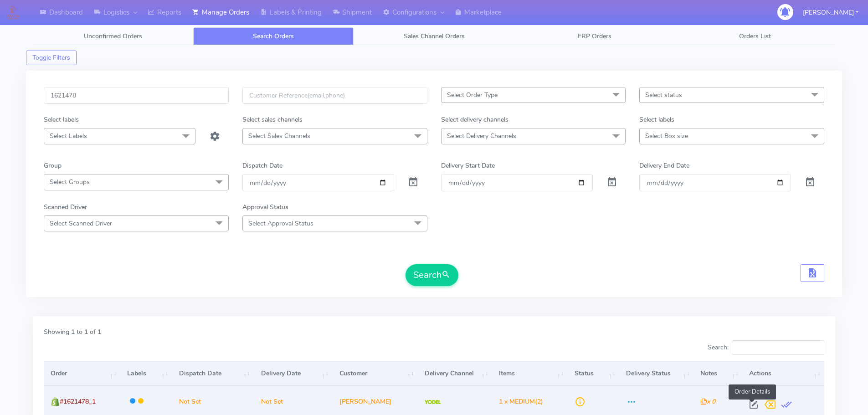 This screenshot has height=415, width=868. Describe the element at coordinates (755, 36) in the screenshot. I see `span: Orders List` at that location.